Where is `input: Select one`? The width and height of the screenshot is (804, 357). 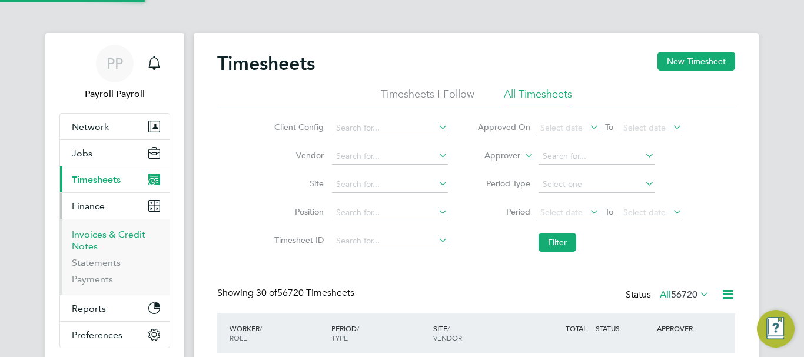
input: Select one is located at coordinates (596, 185).